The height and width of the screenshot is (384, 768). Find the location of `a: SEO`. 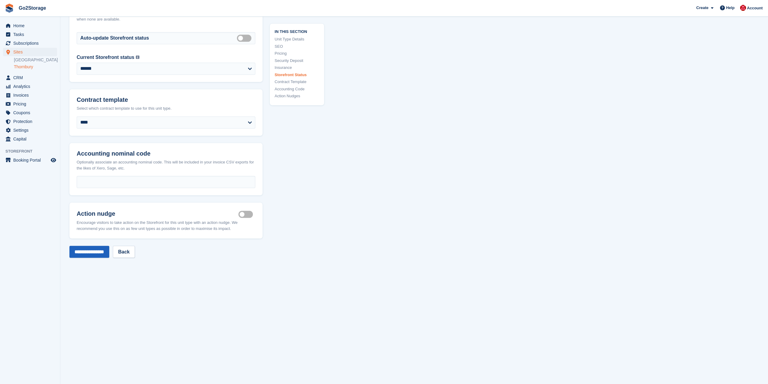

a: SEO is located at coordinates (297, 46).